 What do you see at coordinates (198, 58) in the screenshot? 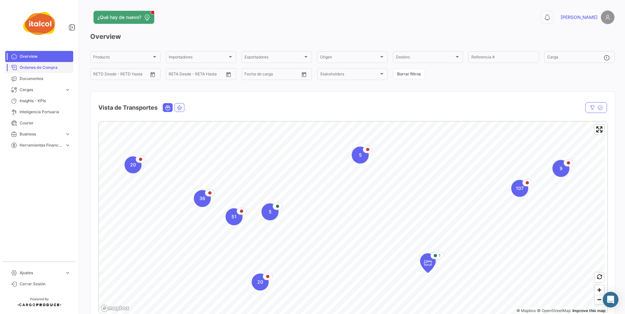
I see `span: Importadores` at bounding box center [198, 58].